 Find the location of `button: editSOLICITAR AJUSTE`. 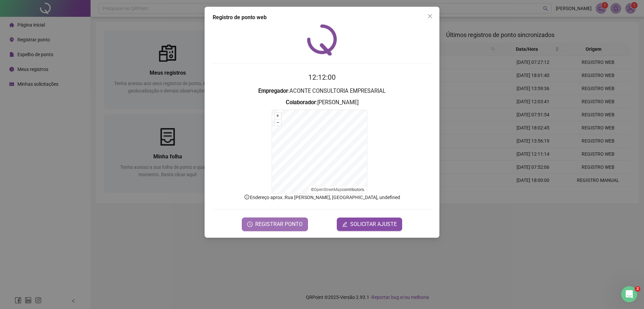

button: editSOLICITAR AJUSTE is located at coordinates (370, 224).